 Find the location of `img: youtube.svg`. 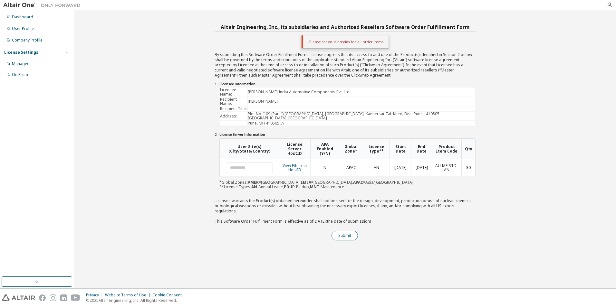

img: youtube.svg is located at coordinates (75, 298).